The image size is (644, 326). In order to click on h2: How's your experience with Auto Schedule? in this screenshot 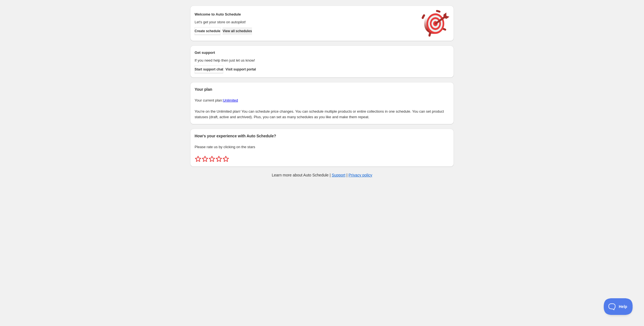, I will do `click(322, 136)`.